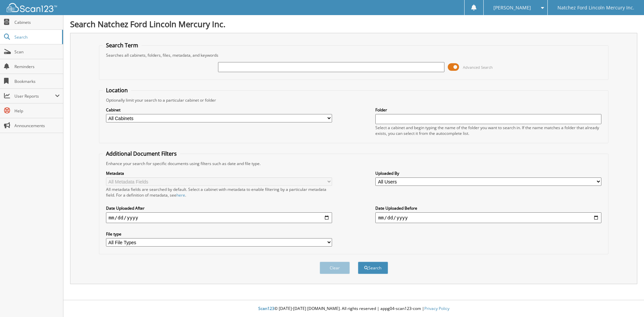 This screenshot has height=317, width=644. Describe the element at coordinates (37, 66) in the screenshot. I see `span: Reminders` at that location.